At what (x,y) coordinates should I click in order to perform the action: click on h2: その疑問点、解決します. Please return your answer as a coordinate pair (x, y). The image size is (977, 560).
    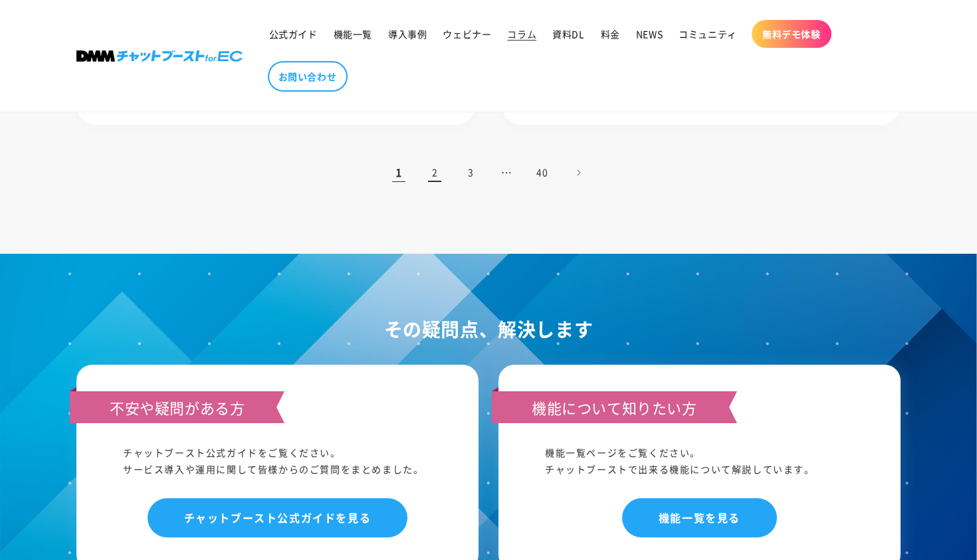
    Looking at the image, I should click on (489, 330).